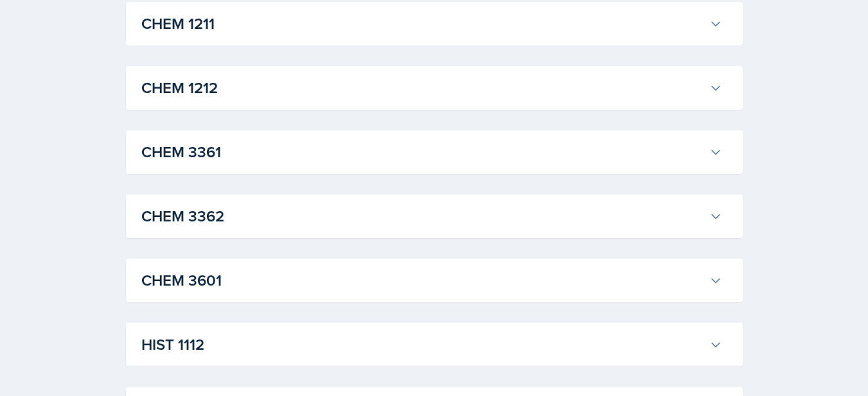 Image resolution: width=868 pixels, height=396 pixels. Describe the element at coordinates (432, 152) in the screenshot. I see `button: CHEM 3361` at that location.